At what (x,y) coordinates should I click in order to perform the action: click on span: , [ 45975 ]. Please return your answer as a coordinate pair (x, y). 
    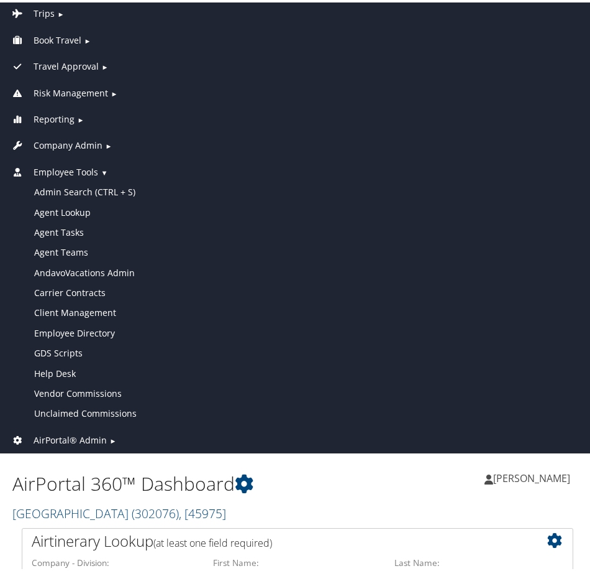
    Looking at the image, I should click on (203, 510).